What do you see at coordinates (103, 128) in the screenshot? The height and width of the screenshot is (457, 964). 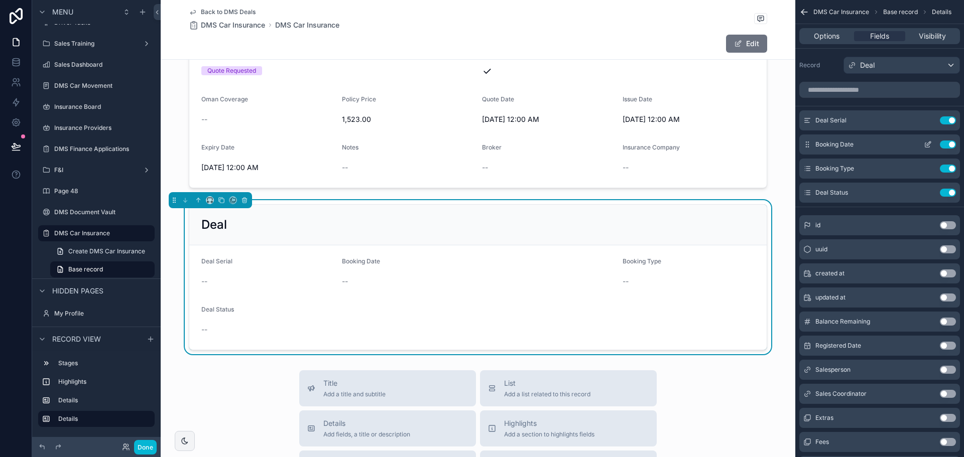 I see `label: Insurance Providers` at bounding box center [103, 128].